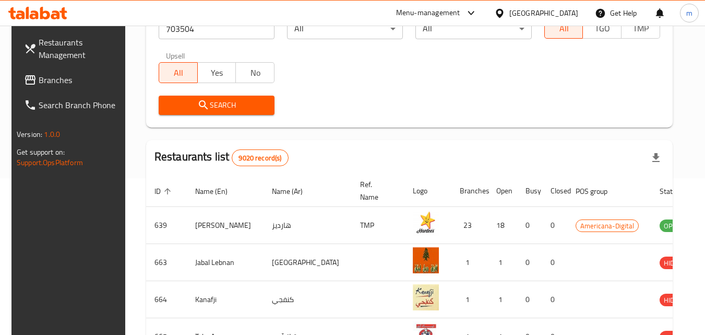 Image resolution: width=705 pixels, height=335 pixels. Describe the element at coordinates (217, 105) in the screenshot. I see `span: Search` at that location.